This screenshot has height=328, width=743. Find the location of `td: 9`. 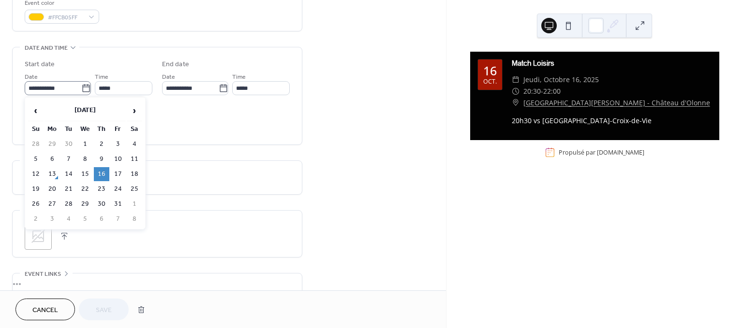

td: 9 is located at coordinates (102, 159).